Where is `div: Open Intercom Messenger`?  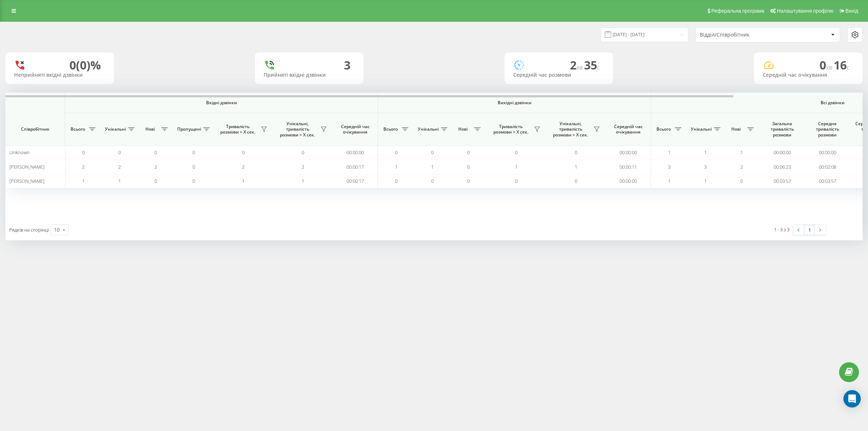 div: Open Intercom Messenger is located at coordinates (852, 399).